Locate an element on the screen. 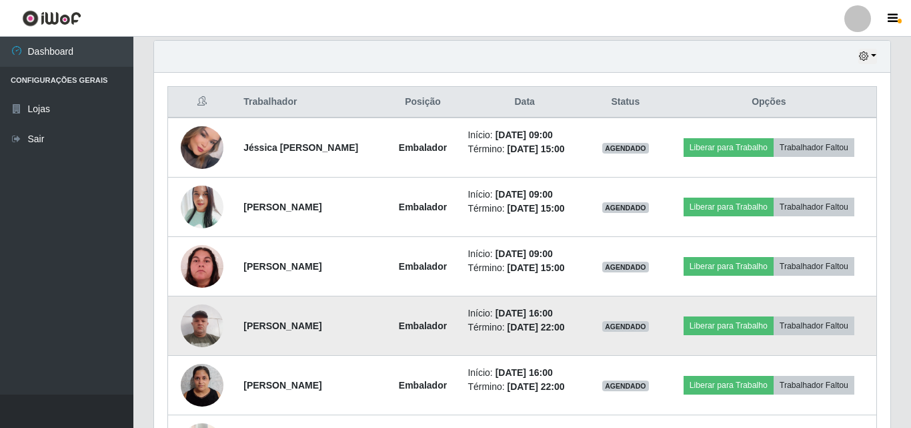 Image resolution: width=911 pixels, height=428 pixels. img: CoreUI Logo is located at coordinates (51, 18).